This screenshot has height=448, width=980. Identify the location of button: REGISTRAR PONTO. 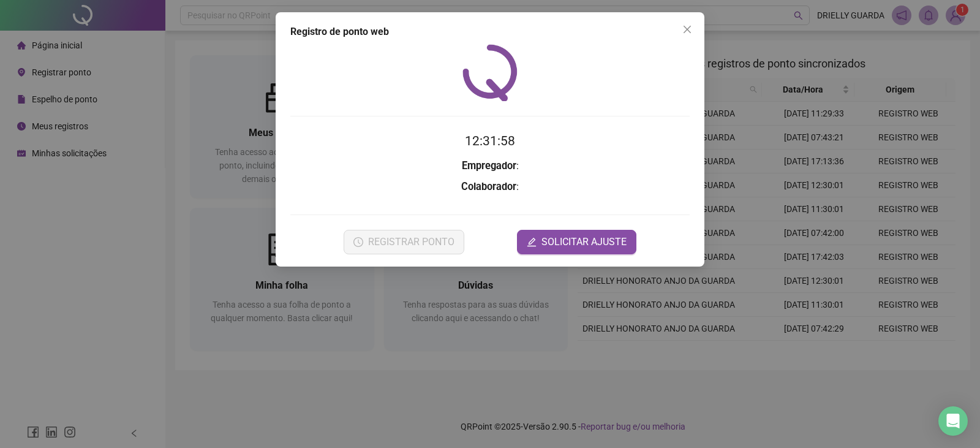
(404, 242).